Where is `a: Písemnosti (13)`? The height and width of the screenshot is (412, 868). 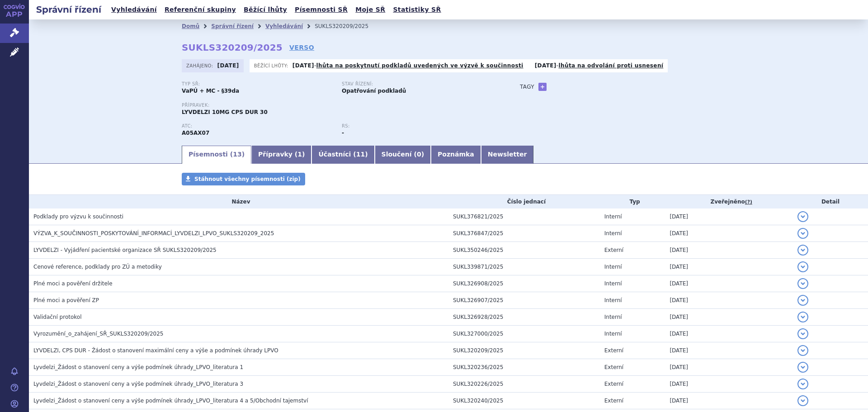
a: Písemnosti (13) is located at coordinates (216, 154).